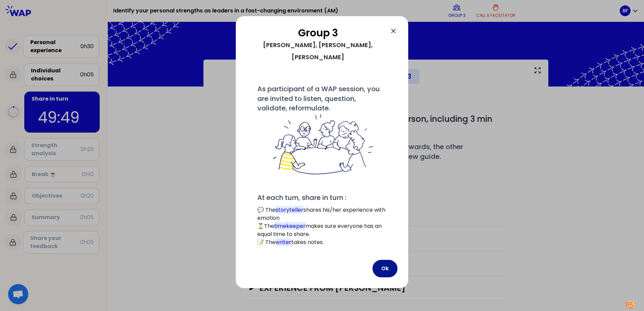  I want to click on p: ⏳The makes sure everyone has an equal time to share., so click(322, 230).